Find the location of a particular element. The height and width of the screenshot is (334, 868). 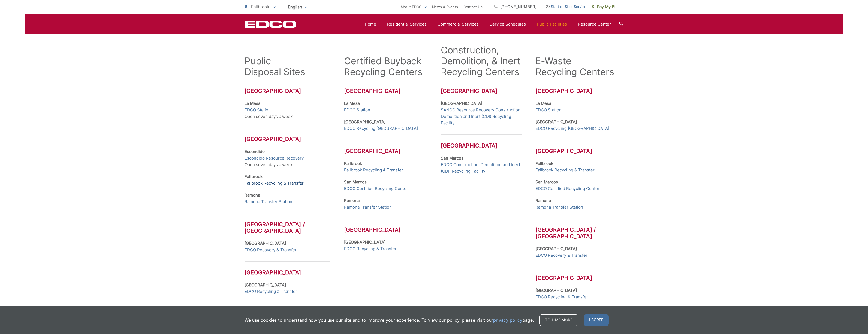

a: Contact Us is located at coordinates (473, 7).